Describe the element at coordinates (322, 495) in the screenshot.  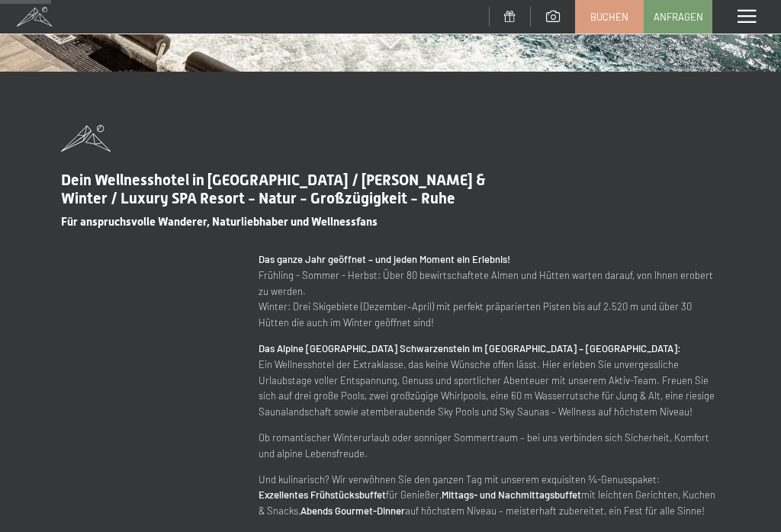
I see `strong: Exzellentes Frühstücksbuffet` at that location.